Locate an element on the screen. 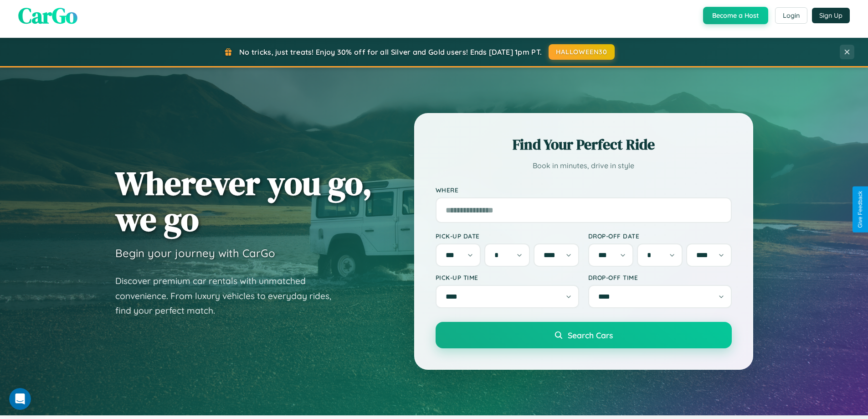 The height and width of the screenshot is (419, 868). label: Pick-up Date is located at coordinates (507, 236).